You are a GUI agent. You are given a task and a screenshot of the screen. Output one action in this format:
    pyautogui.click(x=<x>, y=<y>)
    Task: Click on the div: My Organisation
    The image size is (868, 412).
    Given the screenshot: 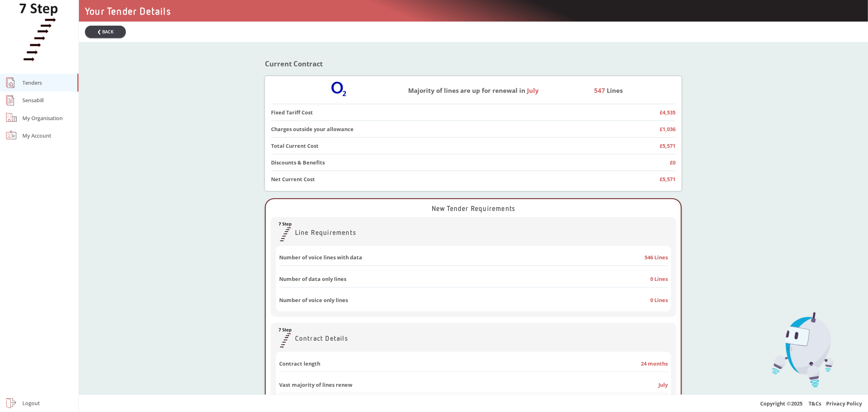 What is the action you would take?
    pyautogui.click(x=43, y=118)
    